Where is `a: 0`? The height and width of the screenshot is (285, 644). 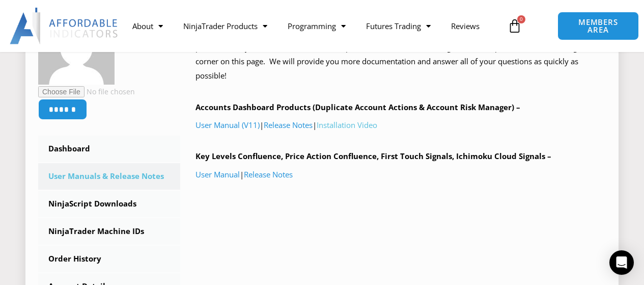
a: 0 is located at coordinates (515, 26).